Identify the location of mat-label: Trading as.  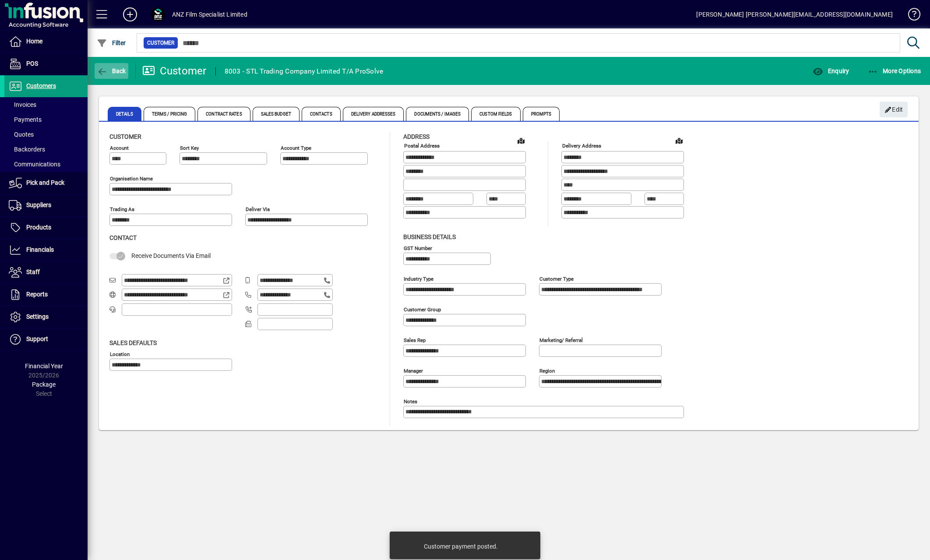
(123, 209).